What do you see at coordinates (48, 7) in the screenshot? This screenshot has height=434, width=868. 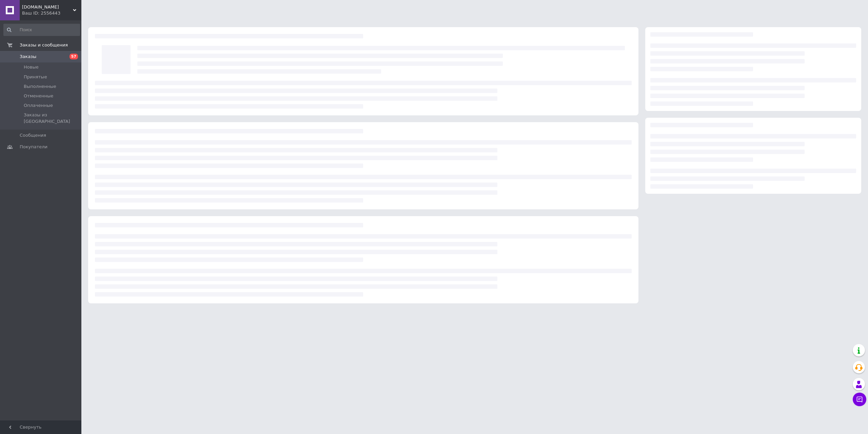 I see `span: Biks.com.ua` at bounding box center [48, 7].